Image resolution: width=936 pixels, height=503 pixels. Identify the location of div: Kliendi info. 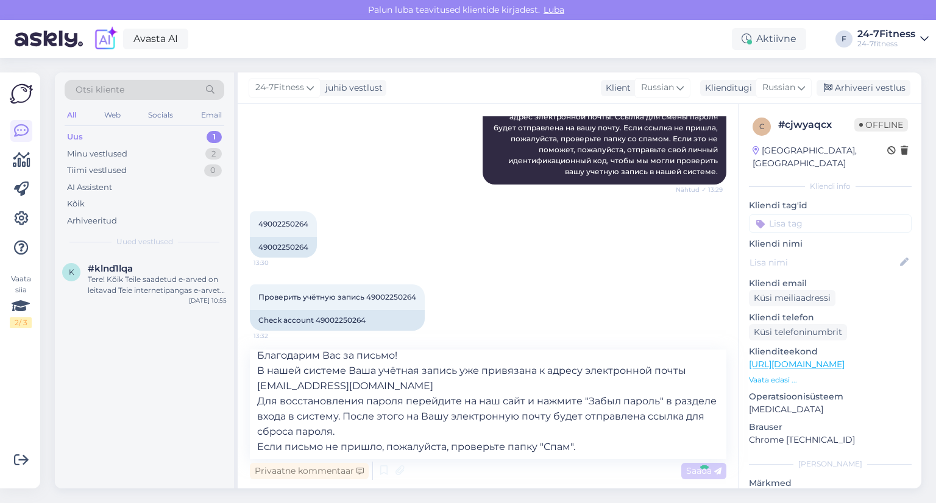
(830, 186).